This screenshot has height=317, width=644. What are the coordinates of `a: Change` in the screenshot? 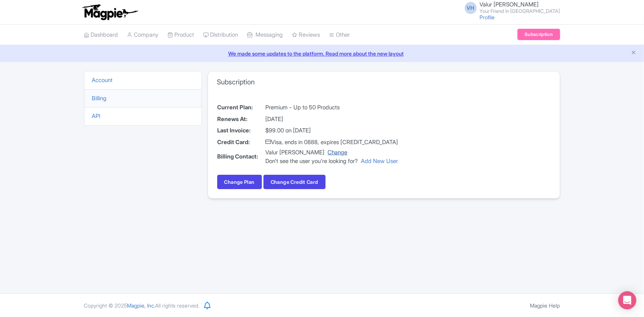 It's located at (338, 152).